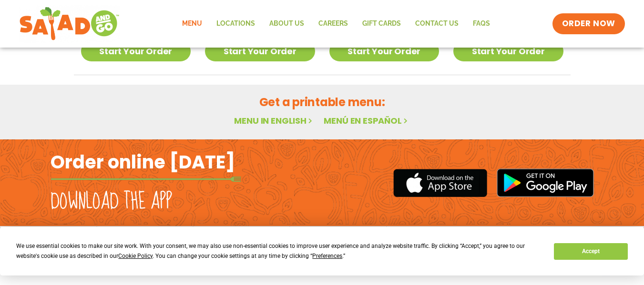 The height and width of the screenshot is (285, 644). What do you see at coordinates (591, 252) in the screenshot?
I see `button: Accept` at bounding box center [591, 252].